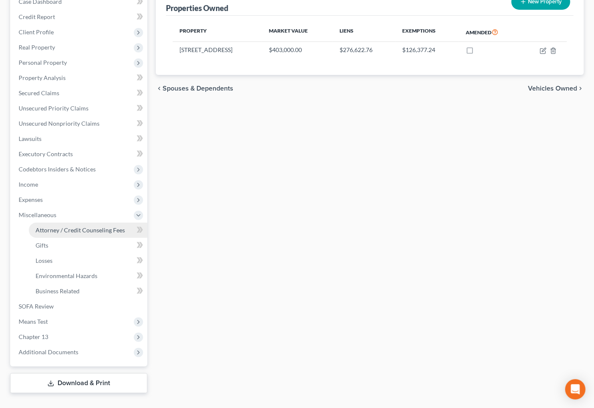 Image resolution: width=594 pixels, height=408 pixels. What do you see at coordinates (88, 291) in the screenshot?
I see `a: Business Related` at bounding box center [88, 291].